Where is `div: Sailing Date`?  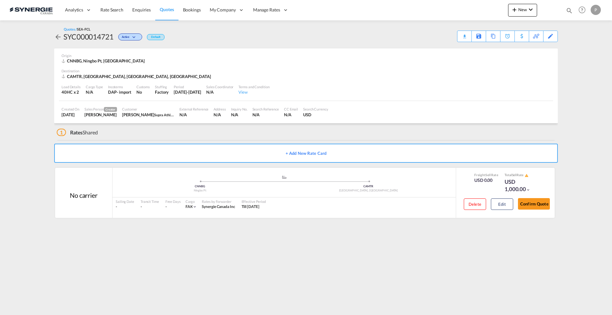 div: Sailing Date is located at coordinates (125, 201).